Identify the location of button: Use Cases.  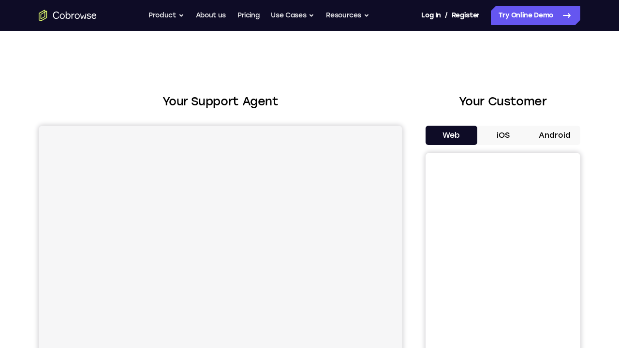
(293, 15).